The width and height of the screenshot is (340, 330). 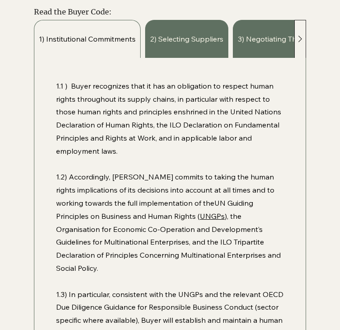 What do you see at coordinates (170, 118) in the screenshot?
I see `p: 1.1 ) Buyer recognizes that it has an obligation to respect human rights throughout its supply ch...` at bounding box center [170, 118].